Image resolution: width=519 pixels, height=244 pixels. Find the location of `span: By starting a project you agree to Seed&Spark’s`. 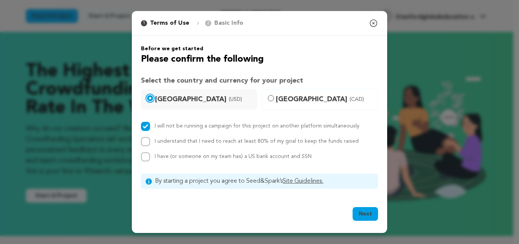

span: By starting a project you agree to Seed&Spark’s is located at coordinates (264, 181).